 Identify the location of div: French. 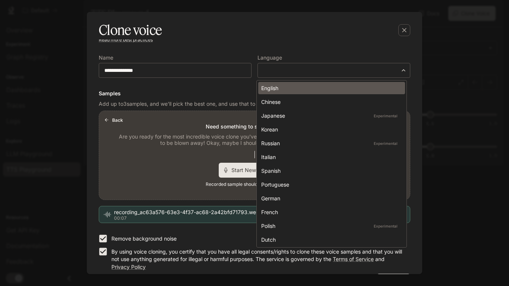
(330, 212).